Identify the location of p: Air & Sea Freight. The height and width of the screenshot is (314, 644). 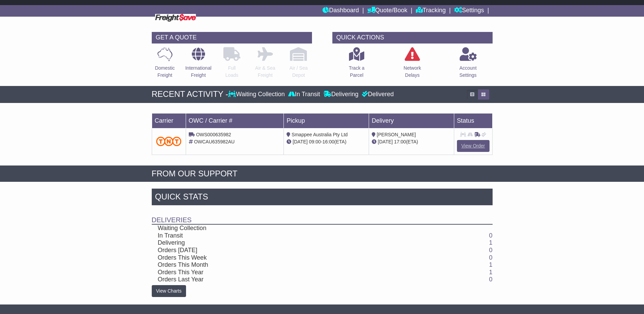
(265, 72).